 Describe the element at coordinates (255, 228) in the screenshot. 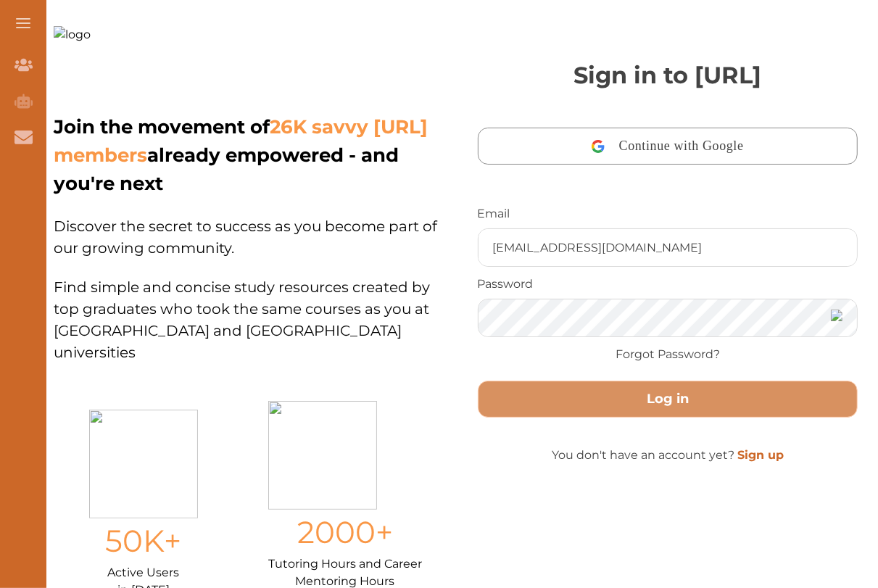

I see `p: Discover the secret to success as you become part of our growing community.` at that location.